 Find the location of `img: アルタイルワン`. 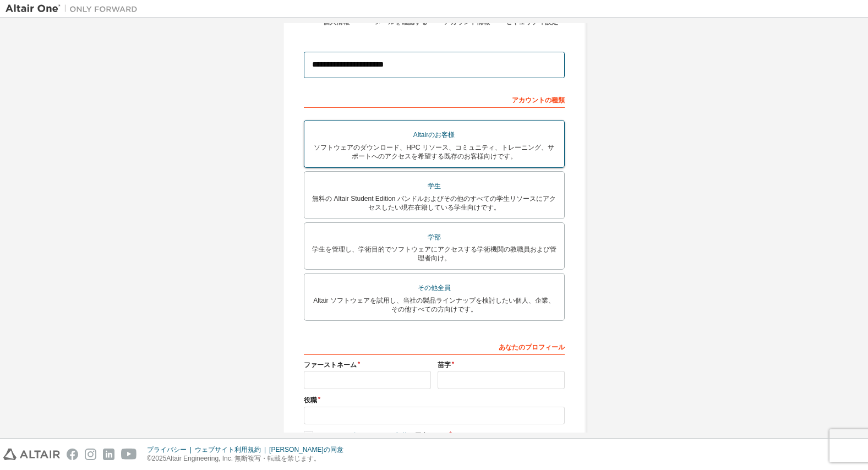

img: アルタイルワン is located at coordinates (74, 9).